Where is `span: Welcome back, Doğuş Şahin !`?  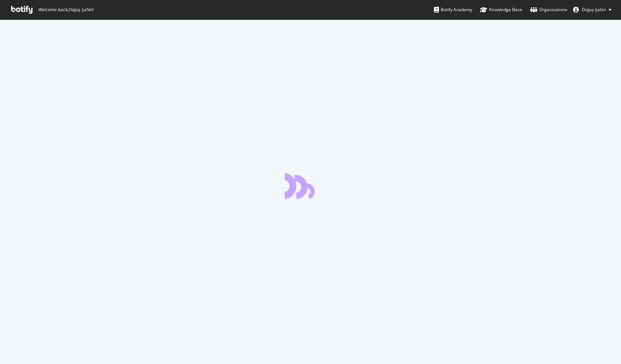 span: Welcome back, Doğuş Şahin ! is located at coordinates (65, 10).